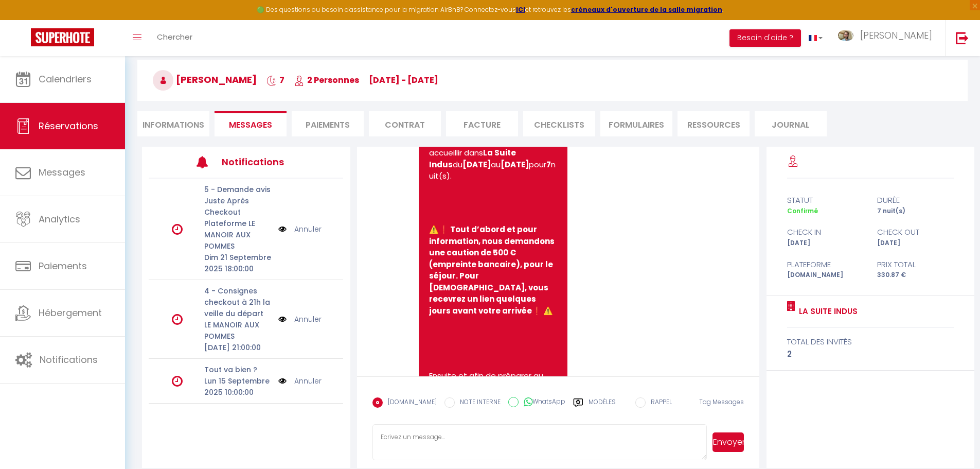  Describe the element at coordinates (521, 9) in the screenshot. I see `a: ICI` at that location.